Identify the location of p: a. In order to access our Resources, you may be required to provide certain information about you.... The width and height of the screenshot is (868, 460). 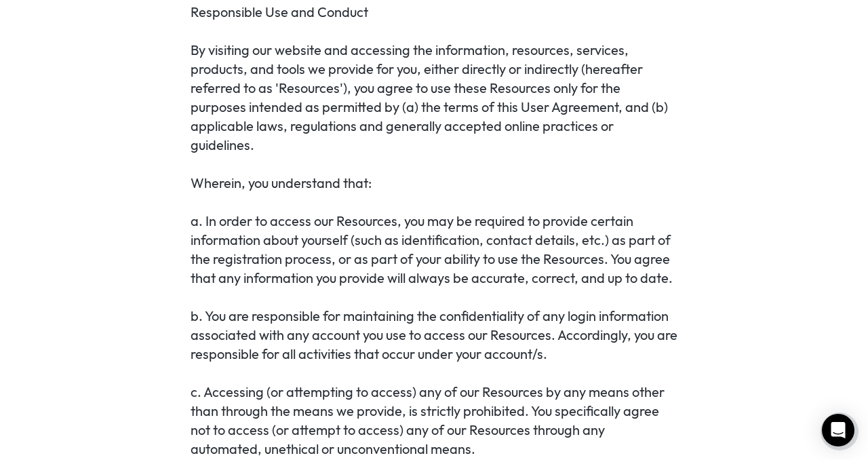
(434, 250).